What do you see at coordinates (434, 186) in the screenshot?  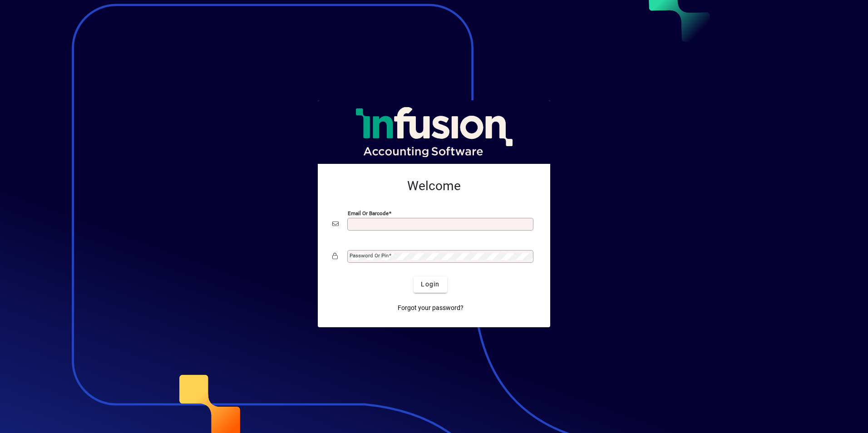 I see `h2: Welcome` at bounding box center [434, 186].